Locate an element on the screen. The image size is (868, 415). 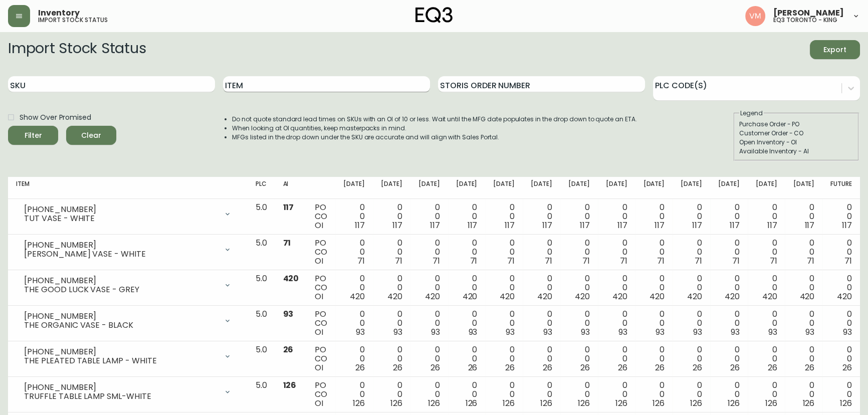
th: Item is located at coordinates (128, 188).